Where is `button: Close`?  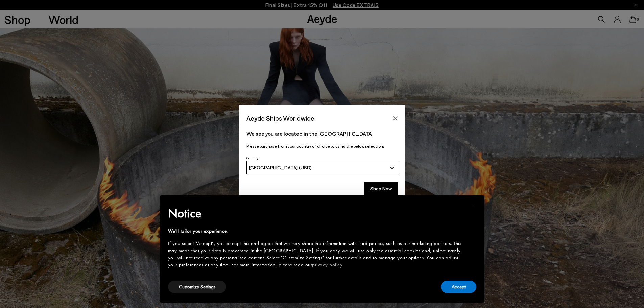 button: Close is located at coordinates (395, 118).